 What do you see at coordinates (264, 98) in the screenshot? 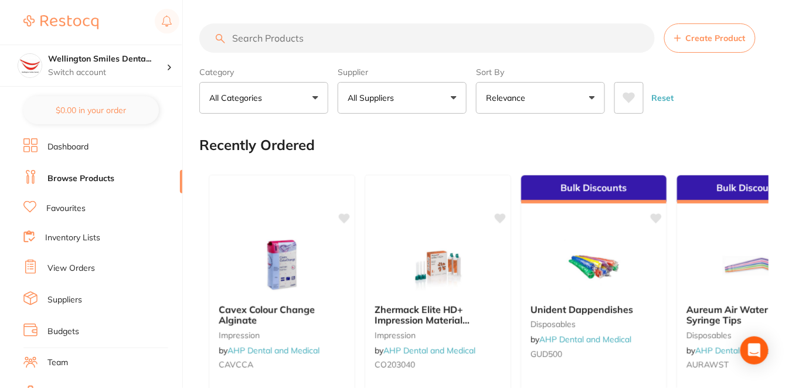
I see `button: All Categories` at bounding box center [264, 98].